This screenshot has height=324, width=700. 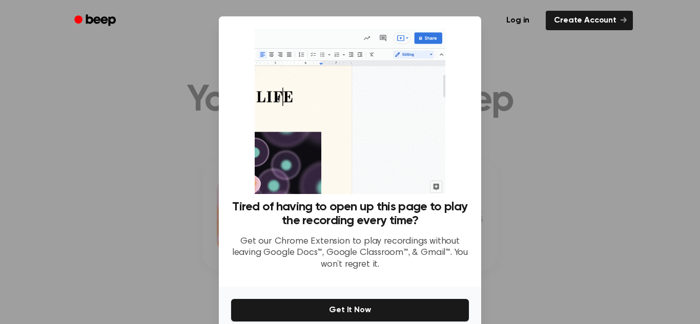 I want to click on a: Create Account, so click(x=589, y=20).